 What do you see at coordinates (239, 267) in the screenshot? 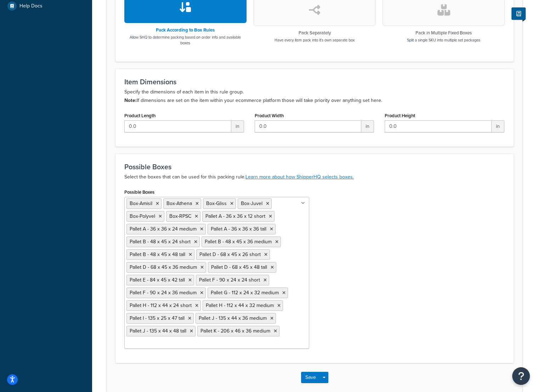
I see `span: Pallet D - 68 x 45 x 48 tall` at bounding box center [239, 267].